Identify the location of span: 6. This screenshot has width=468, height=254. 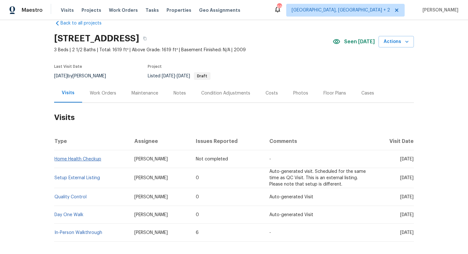
(197, 233).